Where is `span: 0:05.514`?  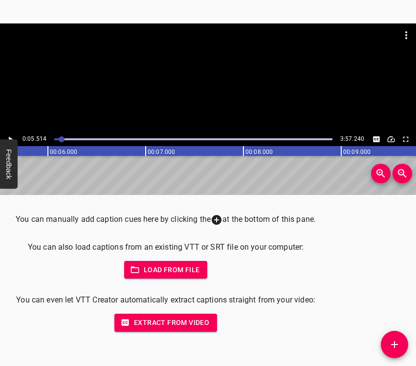
span: 0:05.514 is located at coordinates (34, 139).